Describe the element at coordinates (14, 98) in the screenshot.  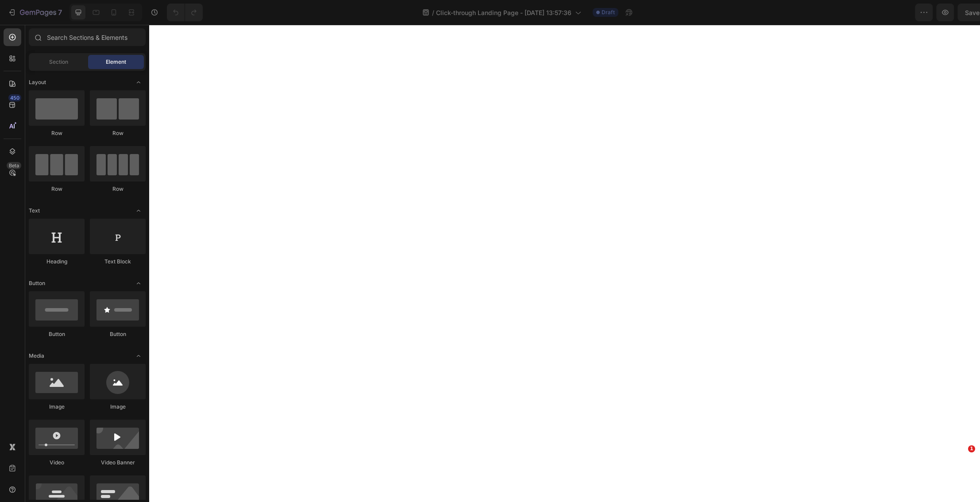
I see `div: 450` at that location.